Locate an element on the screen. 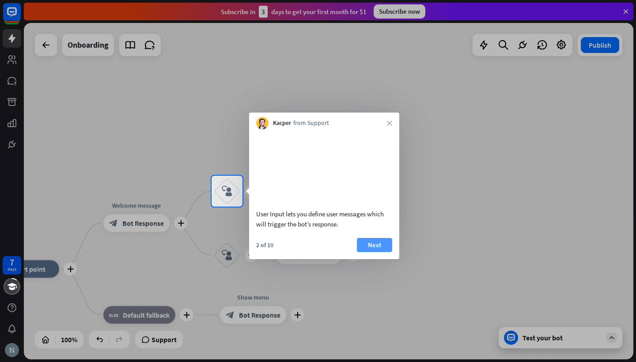  button: Open LiveChat chat widget is located at coordinates (20, 17).